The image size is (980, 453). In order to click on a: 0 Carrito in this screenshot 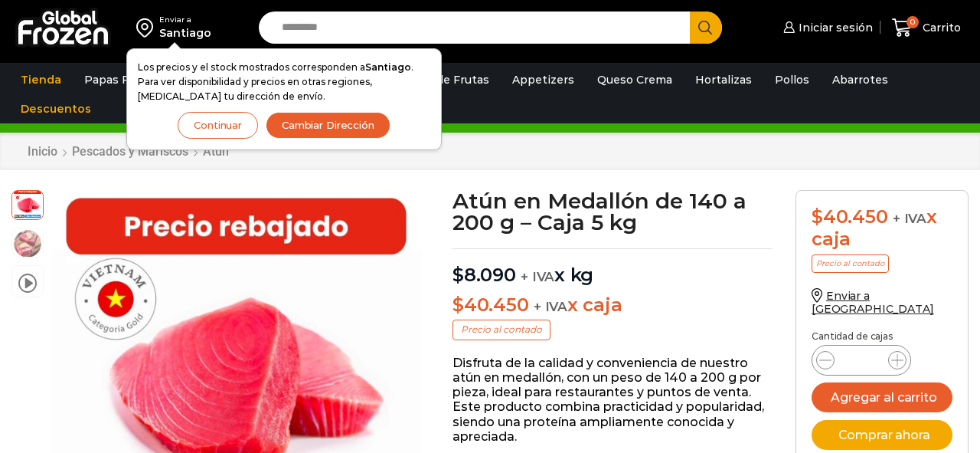, I will do `click(926, 28)`.